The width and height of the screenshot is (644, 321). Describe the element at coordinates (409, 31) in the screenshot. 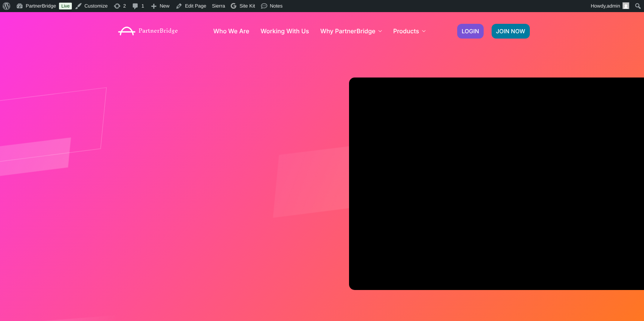

I see `a: Products` at that location.